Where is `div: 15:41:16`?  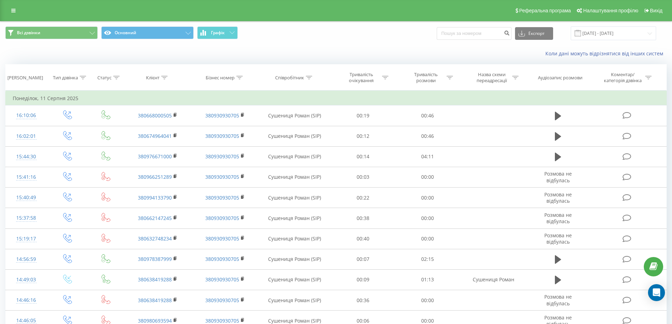
div: 15:41:16 is located at coordinates (26, 177).